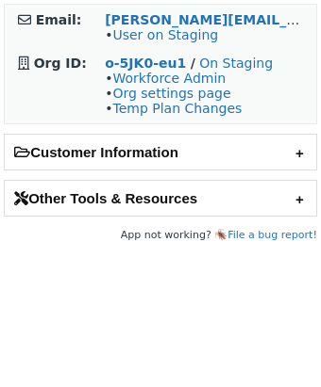 The width and height of the screenshot is (321, 387). Describe the element at coordinates (60, 63) in the screenshot. I see `strong: Org ID:` at that location.